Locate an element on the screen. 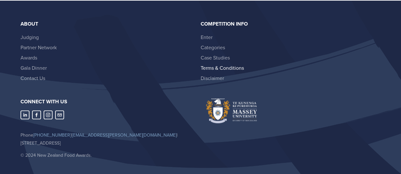 This screenshot has height=174, width=401. a: Categories is located at coordinates (213, 47).